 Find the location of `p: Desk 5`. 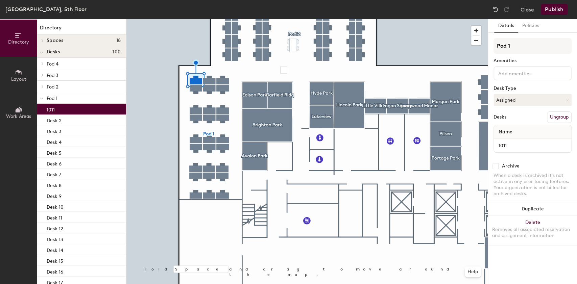

p: Desk 5 is located at coordinates (54, 152).